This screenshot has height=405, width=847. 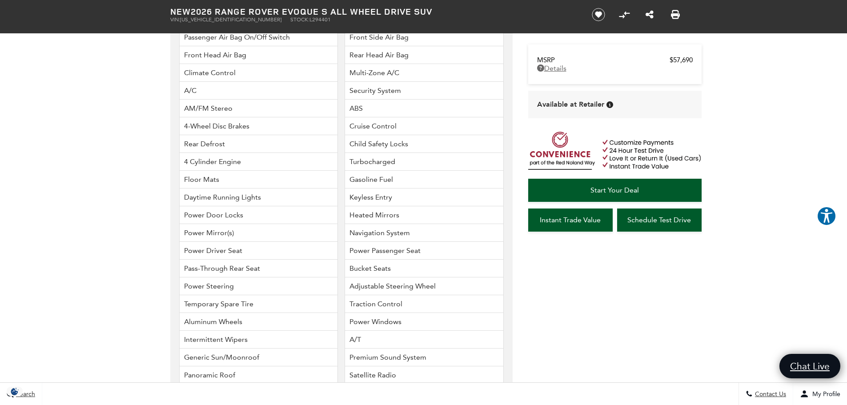 I want to click on li: Gasoline Fuel, so click(x=424, y=180).